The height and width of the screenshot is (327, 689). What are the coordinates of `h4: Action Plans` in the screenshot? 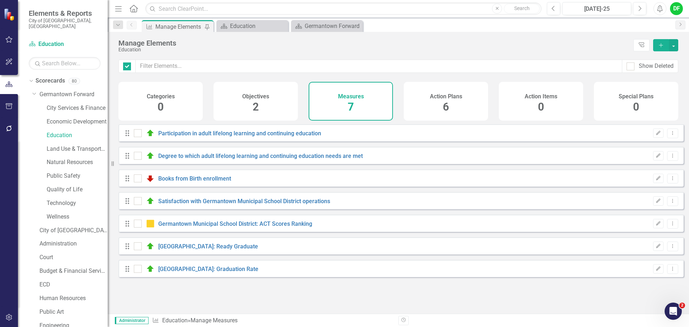 It's located at (446, 97).